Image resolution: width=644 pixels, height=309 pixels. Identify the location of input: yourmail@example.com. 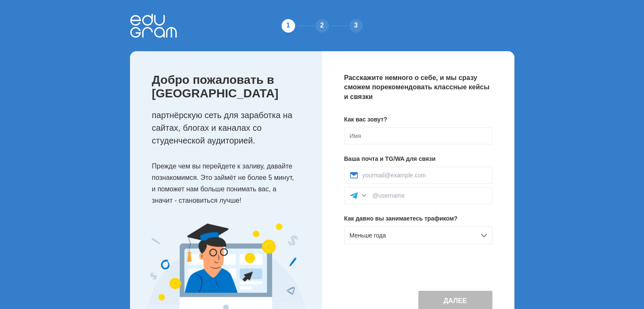
(424, 175).